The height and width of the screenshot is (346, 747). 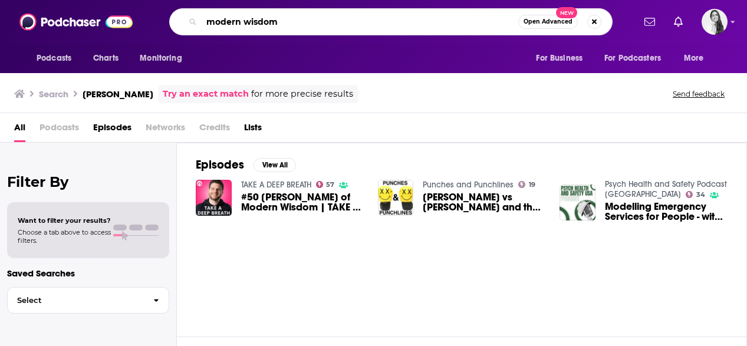 What do you see at coordinates (165, 130) in the screenshot?
I see `span: Networks` at bounding box center [165, 130].